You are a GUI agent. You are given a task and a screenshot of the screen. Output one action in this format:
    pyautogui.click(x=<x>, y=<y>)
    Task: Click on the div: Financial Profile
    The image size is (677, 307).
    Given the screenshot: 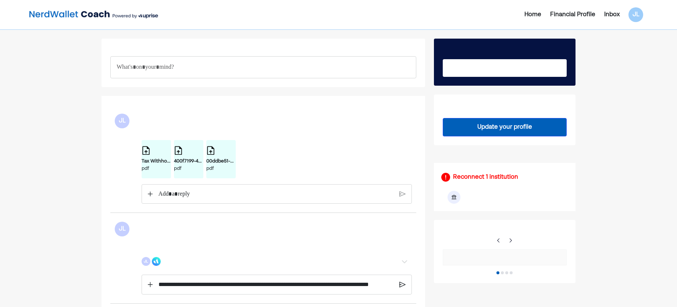 What is the action you would take?
    pyautogui.click(x=573, y=15)
    